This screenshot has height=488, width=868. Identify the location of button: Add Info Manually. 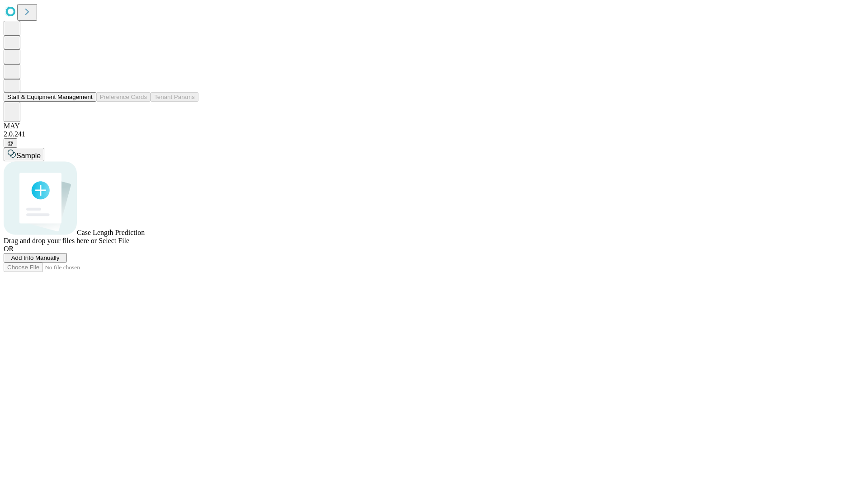
(35, 258).